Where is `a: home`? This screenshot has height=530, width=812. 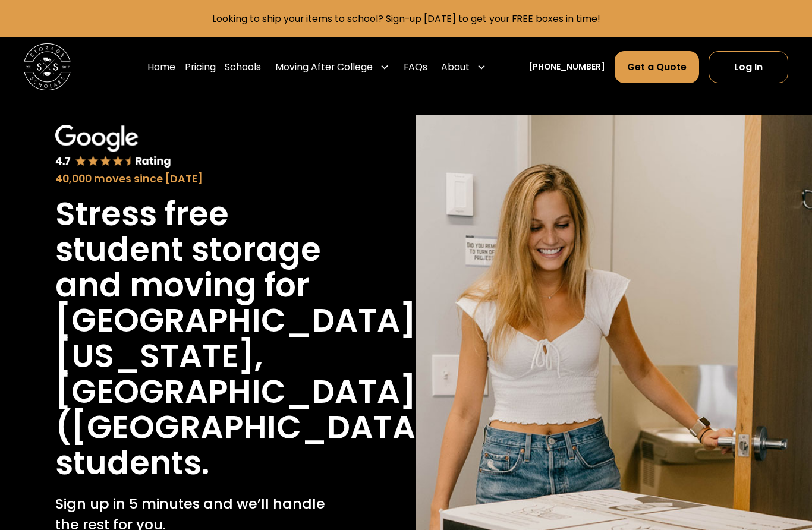
a: home is located at coordinates (47, 66).